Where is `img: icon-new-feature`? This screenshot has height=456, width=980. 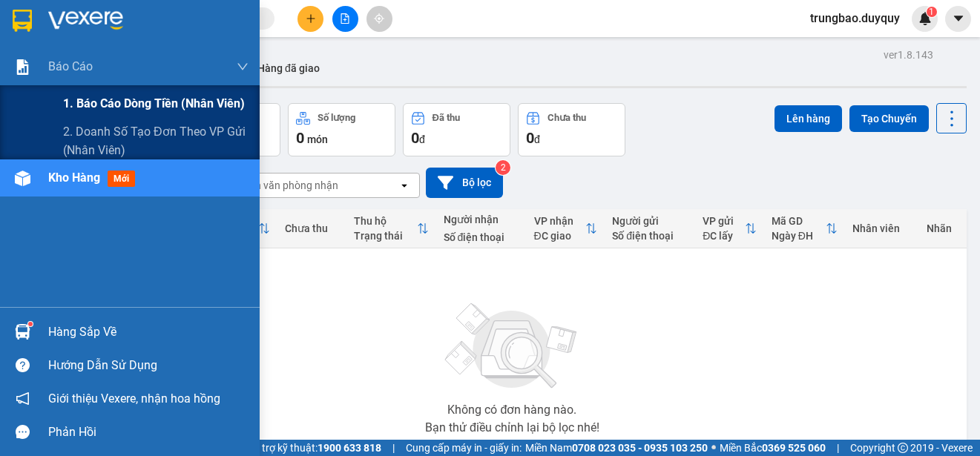 img: icon-new-feature is located at coordinates (925, 19).